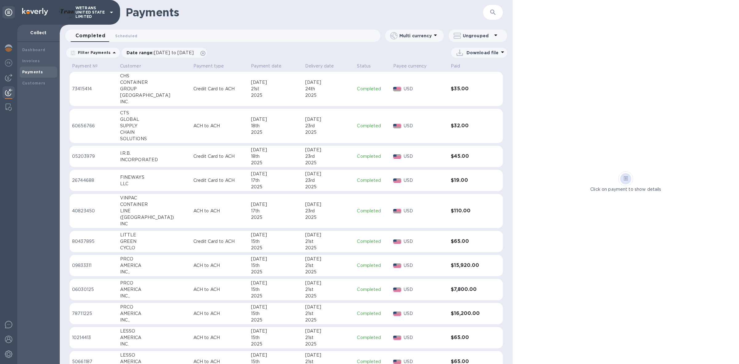 This screenshot has width=739, height=364. Describe the element at coordinates (154, 223) in the screenshot. I see `div: INC` at that location.